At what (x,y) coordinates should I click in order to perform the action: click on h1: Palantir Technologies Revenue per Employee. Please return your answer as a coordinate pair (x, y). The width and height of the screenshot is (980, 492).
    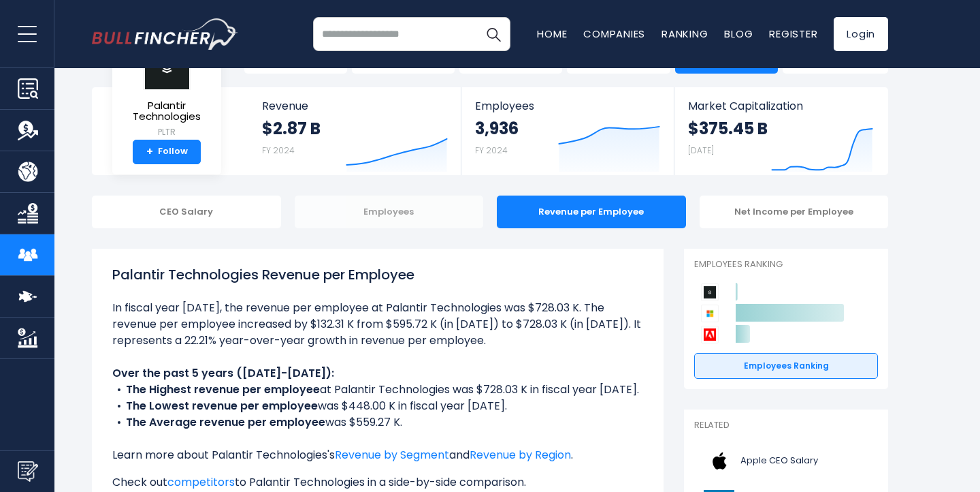
    Looking at the image, I should click on (378, 275).